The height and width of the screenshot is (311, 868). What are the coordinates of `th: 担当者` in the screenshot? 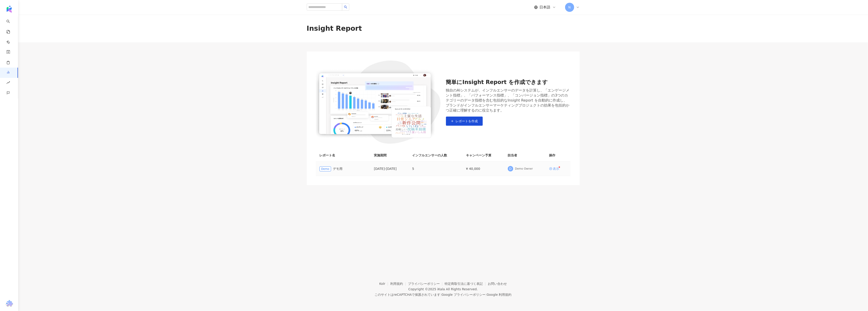 It's located at (525, 155).